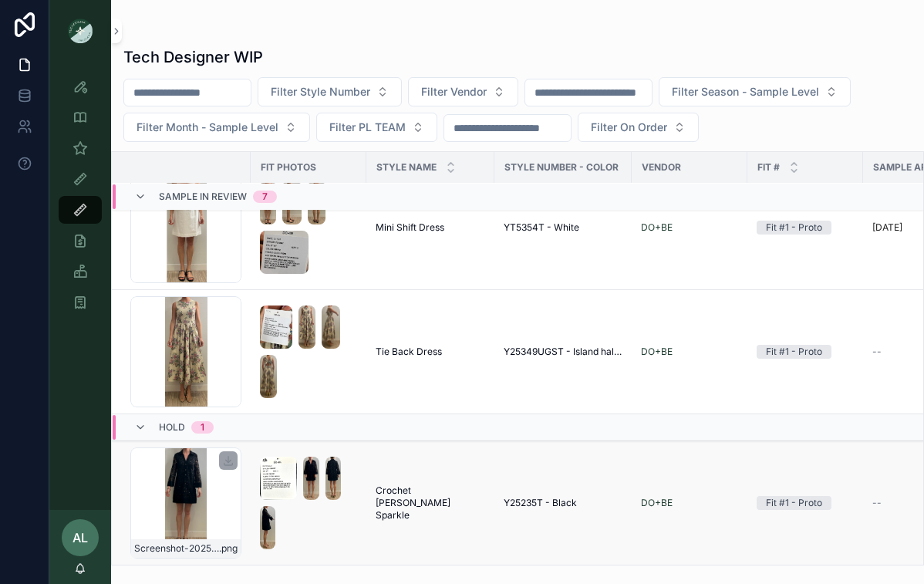 The image size is (924, 584). I want to click on img: Screenshot-2025-08-07-at-10.43.10-AM.png, so click(333, 478).